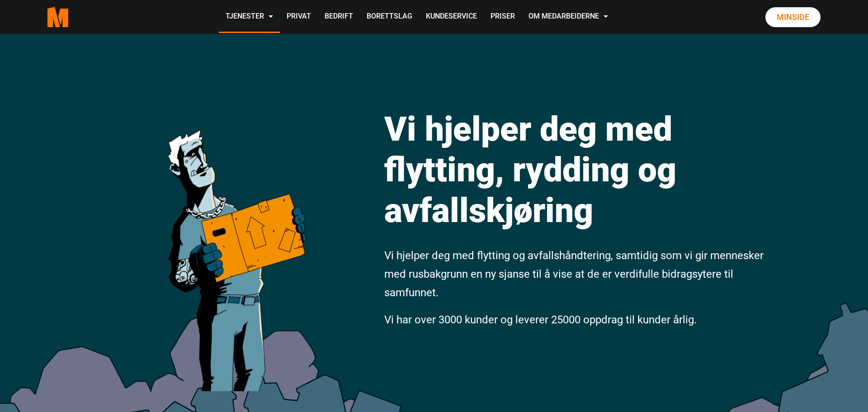 The image size is (868, 412). I want to click on a: Kundeservice, so click(451, 16).